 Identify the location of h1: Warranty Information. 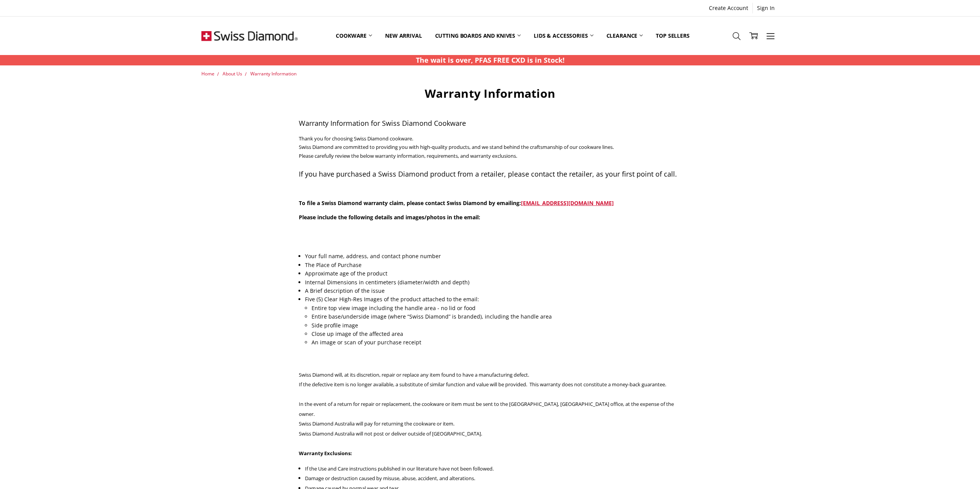
(490, 94).